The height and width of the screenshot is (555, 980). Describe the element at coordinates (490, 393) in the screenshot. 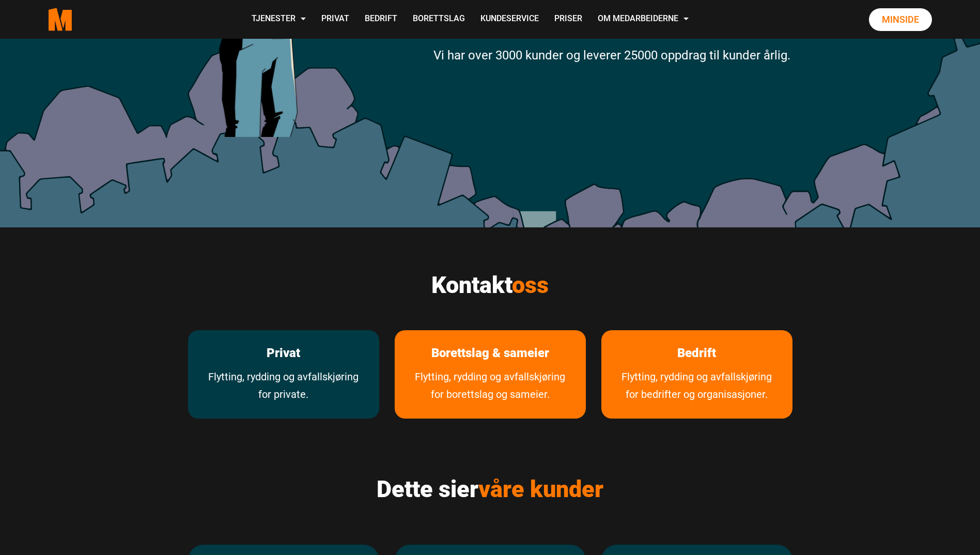

I see `a: Tjenester for borettslag og sameier` at that location.